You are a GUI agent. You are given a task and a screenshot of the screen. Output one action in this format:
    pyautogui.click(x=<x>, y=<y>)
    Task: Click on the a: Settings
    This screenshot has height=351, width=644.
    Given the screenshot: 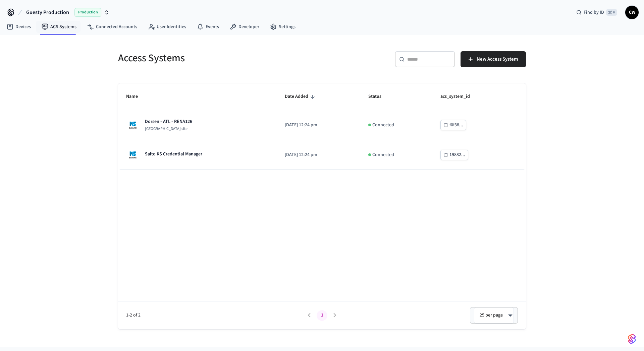 What is the action you would take?
    pyautogui.click(x=283, y=27)
    